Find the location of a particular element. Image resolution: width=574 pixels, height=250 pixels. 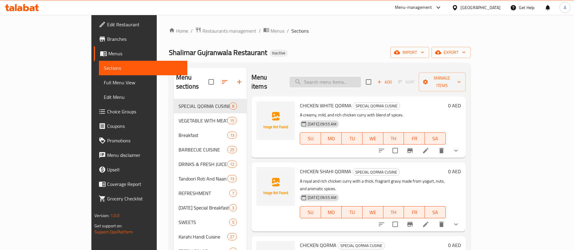

span: 12 is located at coordinates (232, 164).